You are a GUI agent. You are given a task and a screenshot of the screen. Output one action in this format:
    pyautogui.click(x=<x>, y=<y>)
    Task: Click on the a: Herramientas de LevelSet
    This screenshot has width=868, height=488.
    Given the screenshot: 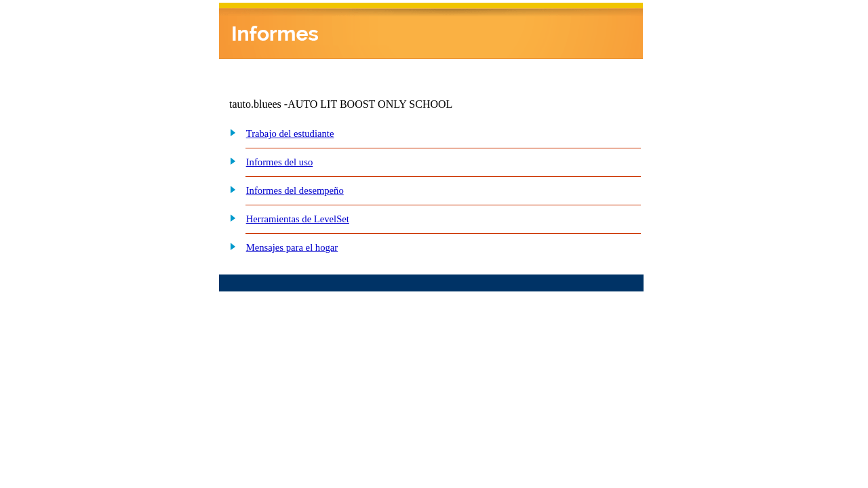 What is the action you would take?
    pyautogui.click(x=298, y=219)
    